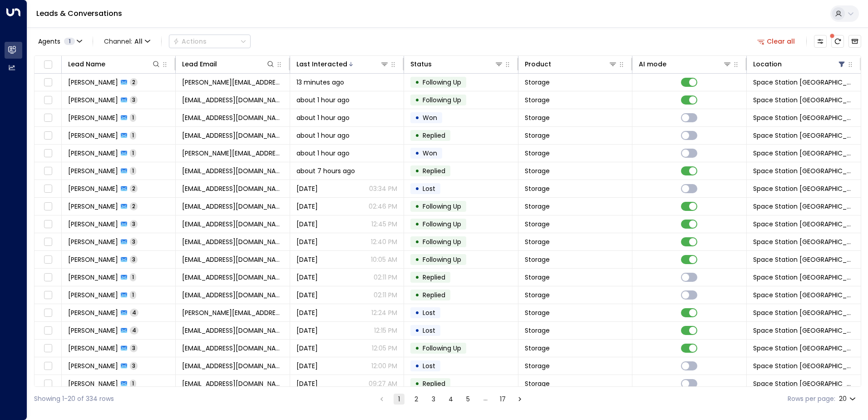 Image resolution: width=868 pixels, height=420 pixels. Describe the element at coordinates (93, 241) in the screenshot. I see `span: Phil Clegg` at that location.